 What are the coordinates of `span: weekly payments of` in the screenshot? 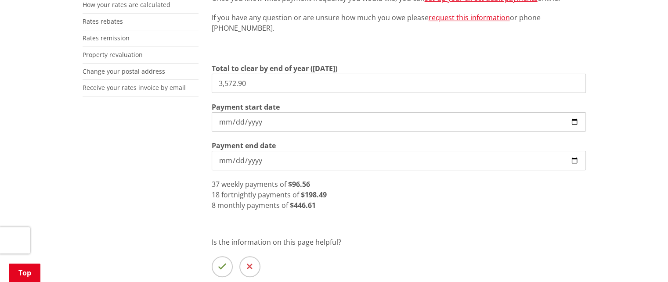 It's located at (254, 184).